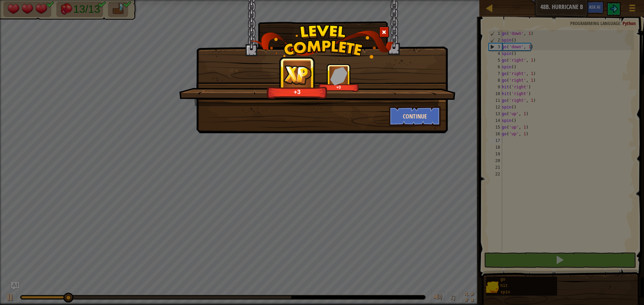 The height and width of the screenshot is (305, 644). What do you see at coordinates (339, 76) in the screenshot?
I see `img: reward_icon_gems.png` at bounding box center [339, 76].